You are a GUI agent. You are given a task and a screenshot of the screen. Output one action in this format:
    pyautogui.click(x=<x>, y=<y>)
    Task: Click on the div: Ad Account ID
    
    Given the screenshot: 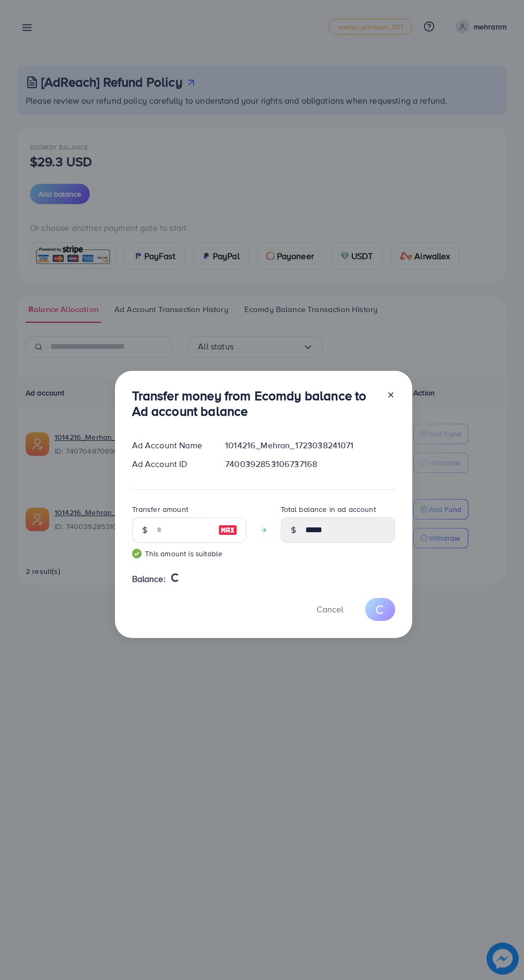 What is the action you would take?
    pyautogui.click(x=170, y=464)
    